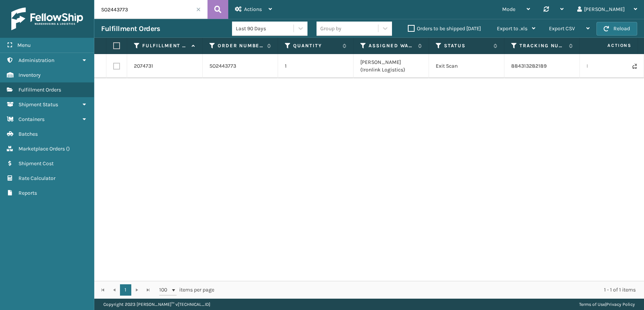 The height and width of the screenshot is (310, 644). I want to click on span: 100, so click(165, 290).